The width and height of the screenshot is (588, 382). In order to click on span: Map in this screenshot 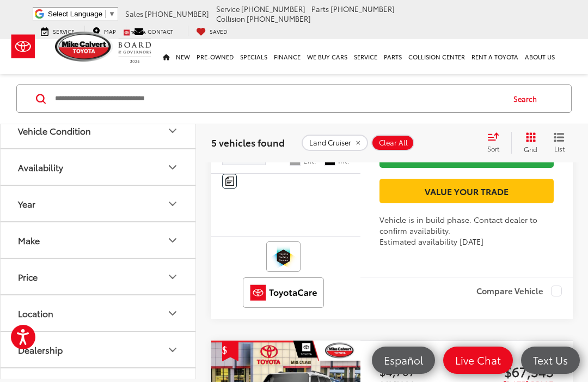, I will do `click(110, 31)`.